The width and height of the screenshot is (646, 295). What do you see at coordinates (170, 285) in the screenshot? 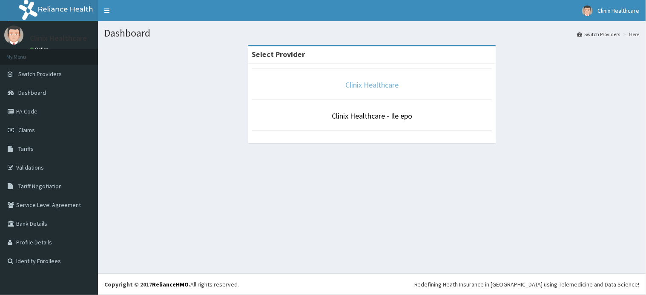
I see `a: RelianceHMO` at bounding box center [170, 285].